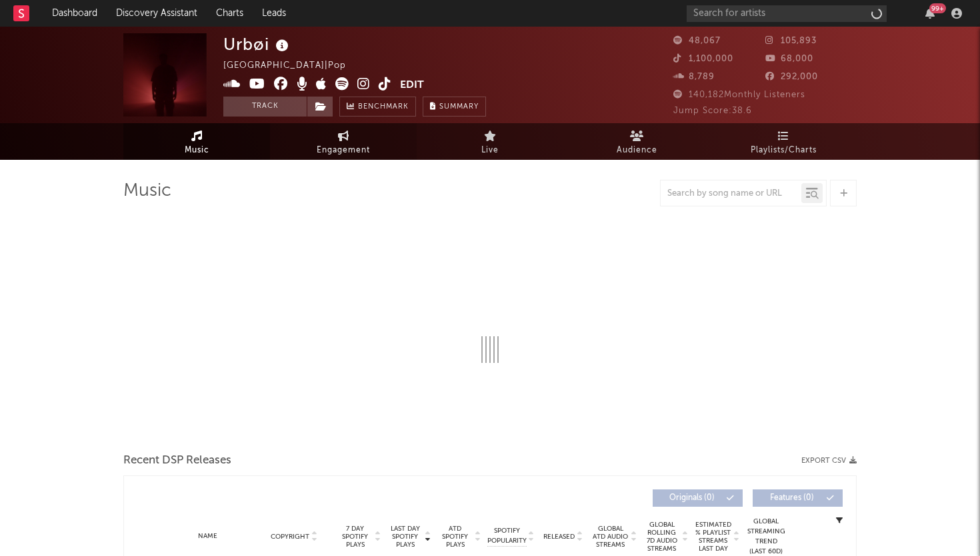 The width and height of the screenshot is (980, 556). I want to click on span: 7 Day Spotify Plays, so click(355, 537).